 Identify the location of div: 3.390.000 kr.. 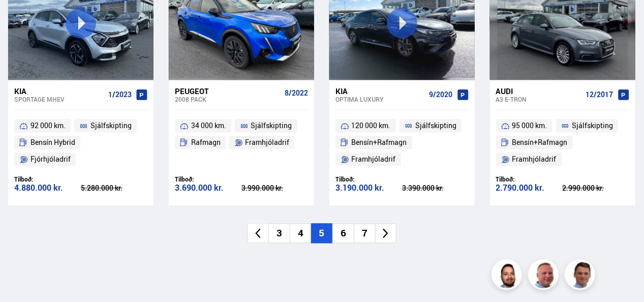
(435, 188).